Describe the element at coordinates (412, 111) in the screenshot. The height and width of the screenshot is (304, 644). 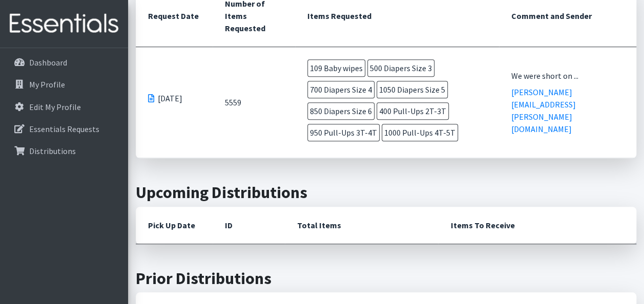
I see `span: 400 Pull-Ups 2T-3T` at that location.